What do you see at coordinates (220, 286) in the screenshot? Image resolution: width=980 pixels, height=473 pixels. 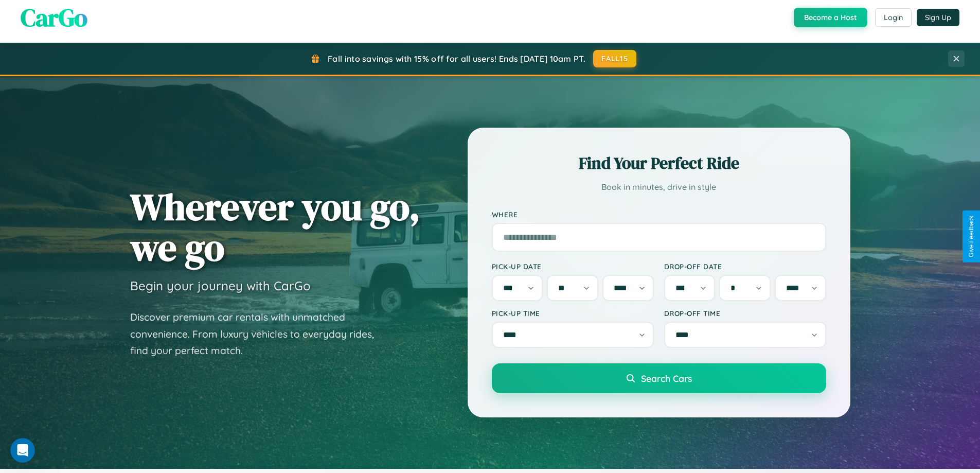 I see `h3: Begin your journey with CarGo` at bounding box center [220, 286].